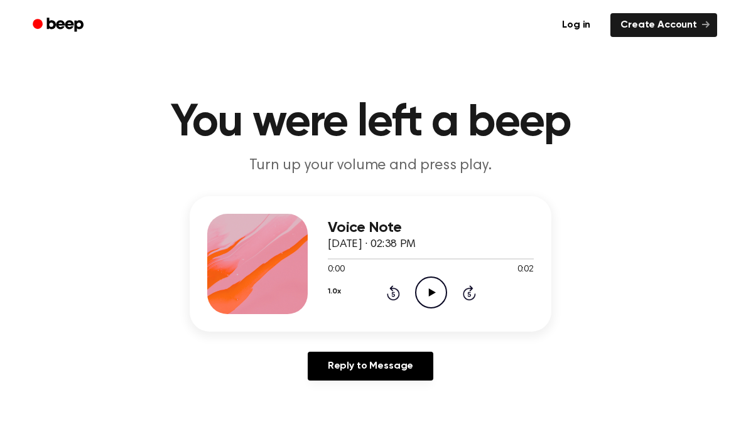  I want to click on span: 0:02, so click(525, 270).